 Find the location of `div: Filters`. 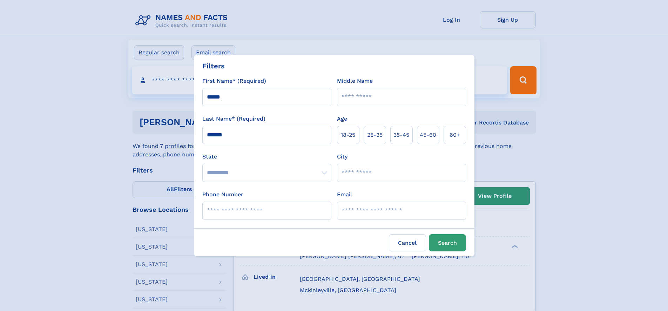

div: Filters is located at coordinates (214, 66).